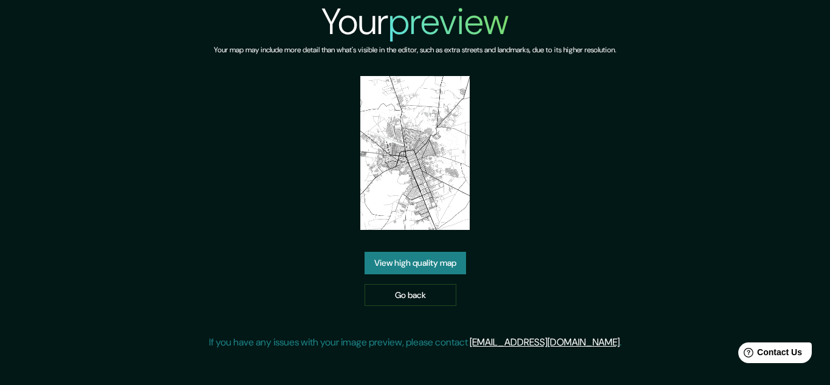 This screenshot has width=830, height=385. What do you see at coordinates (415, 263) in the screenshot?
I see `a: View high quality map` at bounding box center [415, 263].